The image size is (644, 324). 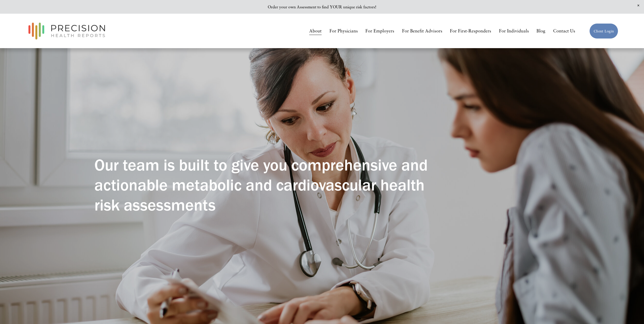 What do you see at coordinates (343, 31) in the screenshot?
I see `a: For Physicians` at bounding box center [343, 31].